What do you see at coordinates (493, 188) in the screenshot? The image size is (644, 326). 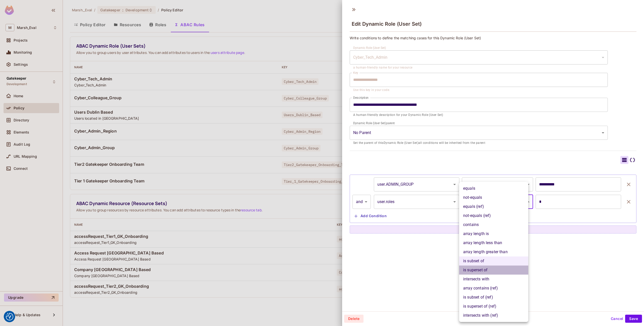 I see `li: equals` at bounding box center [493, 188].